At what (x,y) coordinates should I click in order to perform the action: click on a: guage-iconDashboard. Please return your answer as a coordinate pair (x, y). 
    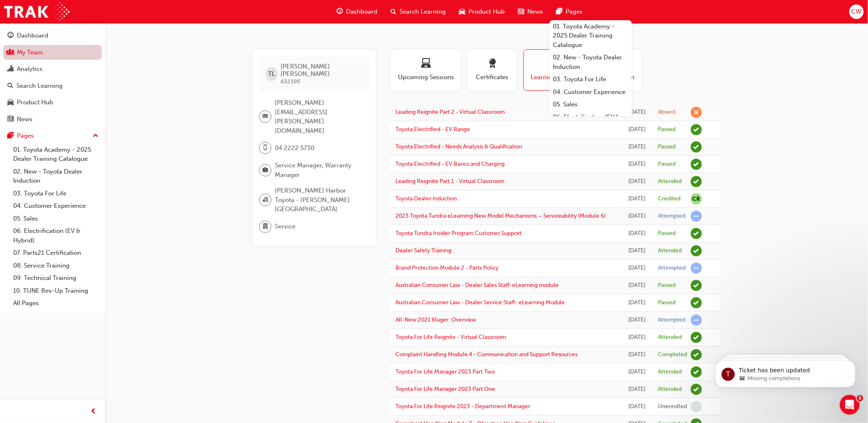
    Looking at the image, I should click on (357, 11).